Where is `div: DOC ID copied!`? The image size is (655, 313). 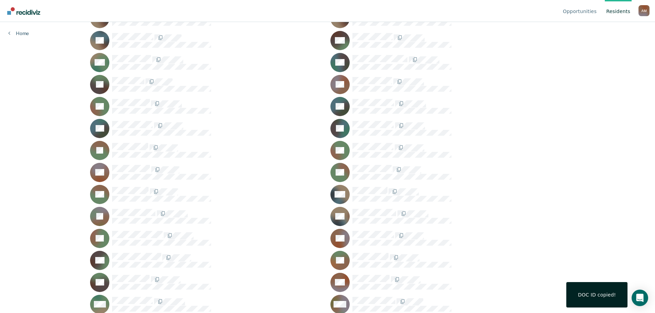 div: DOC ID copied! is located at coordinates (596, 295).